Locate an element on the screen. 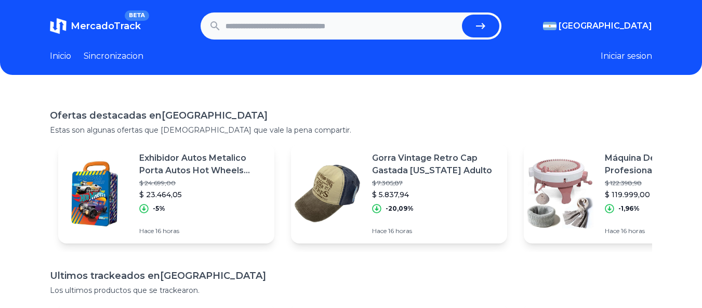  a: MercadoTrackBETA is located at coordinates (95, 26).